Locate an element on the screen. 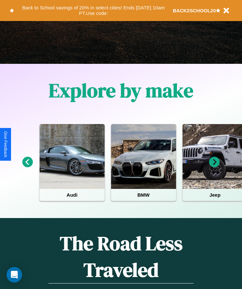  h4: BMW is located at coordinates (143, 195).